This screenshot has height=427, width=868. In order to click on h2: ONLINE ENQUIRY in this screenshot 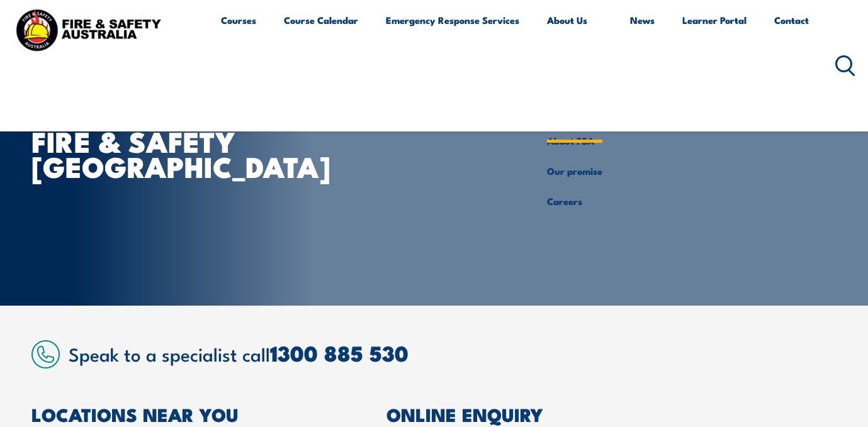, I will do `click(612, 414)`.